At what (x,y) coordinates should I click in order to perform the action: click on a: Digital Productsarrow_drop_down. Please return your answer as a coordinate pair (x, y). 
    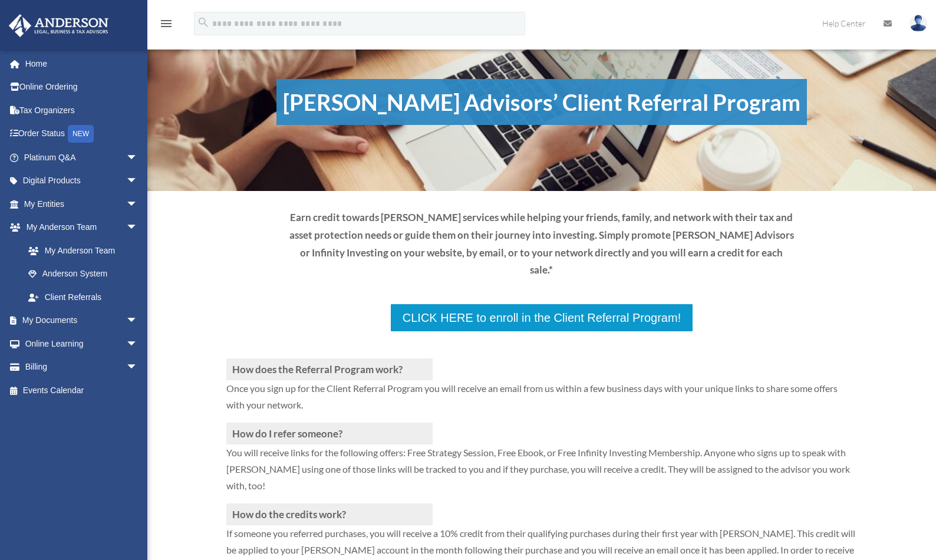
    Looking at the image, I should click on (82, 181).